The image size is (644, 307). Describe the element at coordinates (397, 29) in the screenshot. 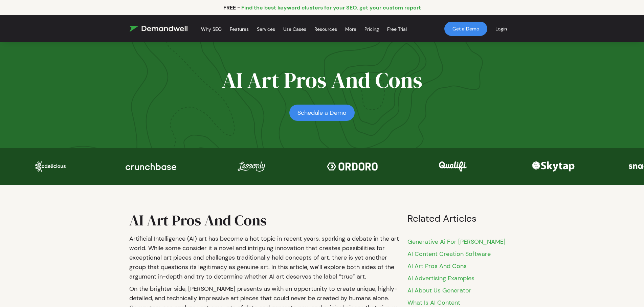

I see `a: Free Trial` at that location.